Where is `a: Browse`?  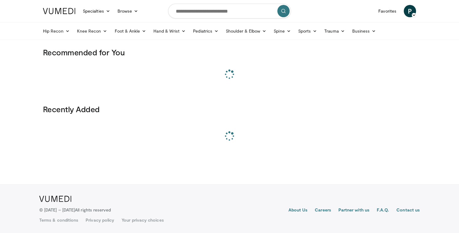 a: Browse is located at coordinates (128, 11).